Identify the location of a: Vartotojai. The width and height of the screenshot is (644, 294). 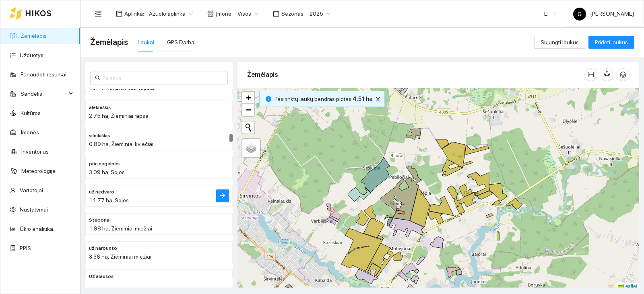
(32, 190).